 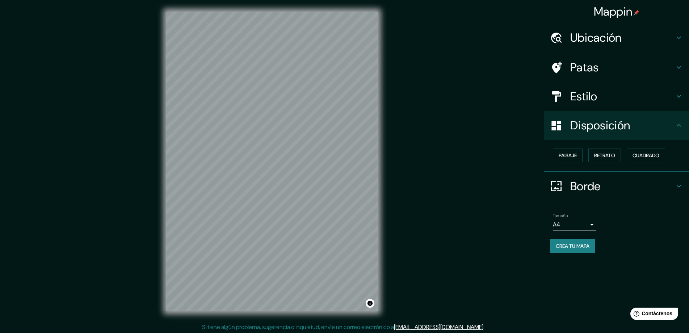 I want to click on button: Paisaje, so click(x=568, y=155).